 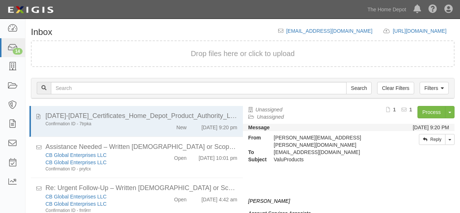 What do you see at coordinates (141, 116) in the screenshot?
I see `div: 2025-2026_Certificates_Home_Depot_Product_Authority_LLC-ValuProducts.pdf` at bounding box center [141, 116].